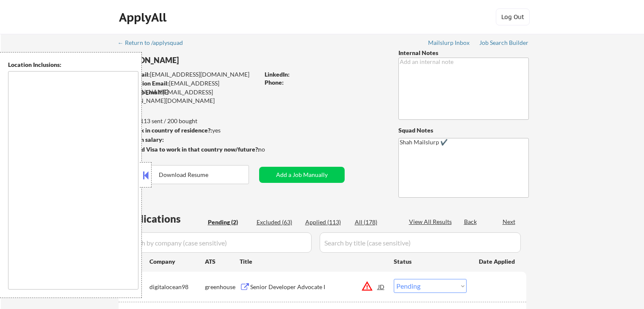 The image size is (644, 309). Describe the element at coordinates (177, 261) in the screenshot. I see `div: Company` at that location.